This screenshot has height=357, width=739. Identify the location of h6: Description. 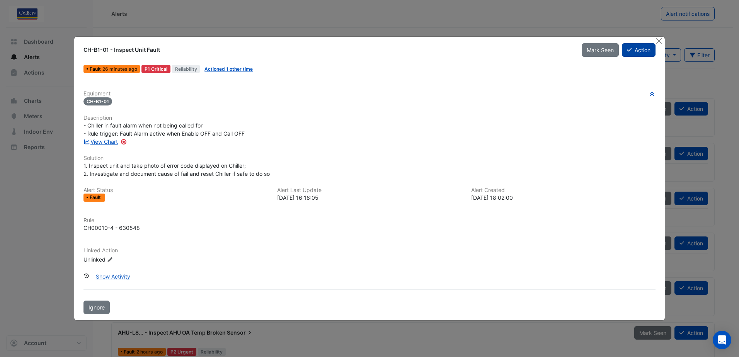
(370, 118).